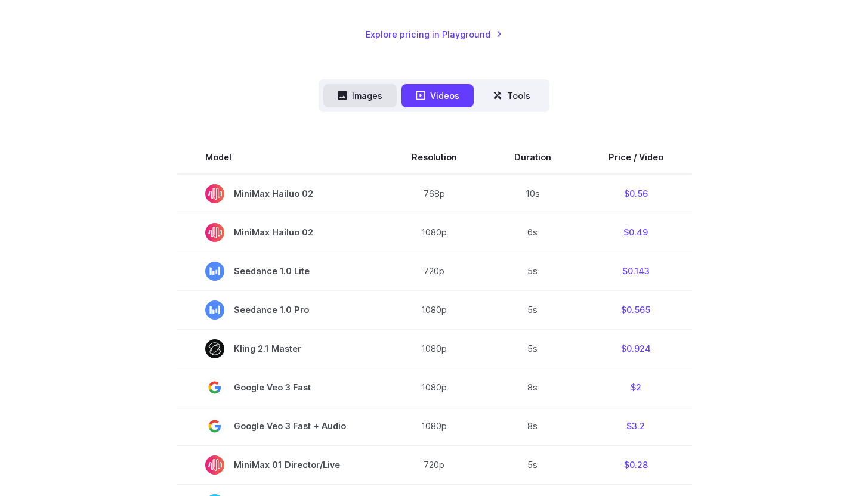 This screenshot has width=868, height=496. What do you see at coordinates (636, 232) in the screenshot?
I see `td: $0.49` at bounding box center [636, 232].